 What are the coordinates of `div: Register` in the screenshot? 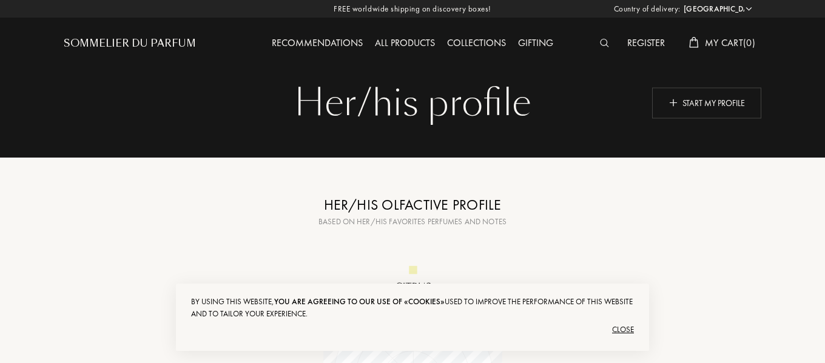 It's located at (646, 44).